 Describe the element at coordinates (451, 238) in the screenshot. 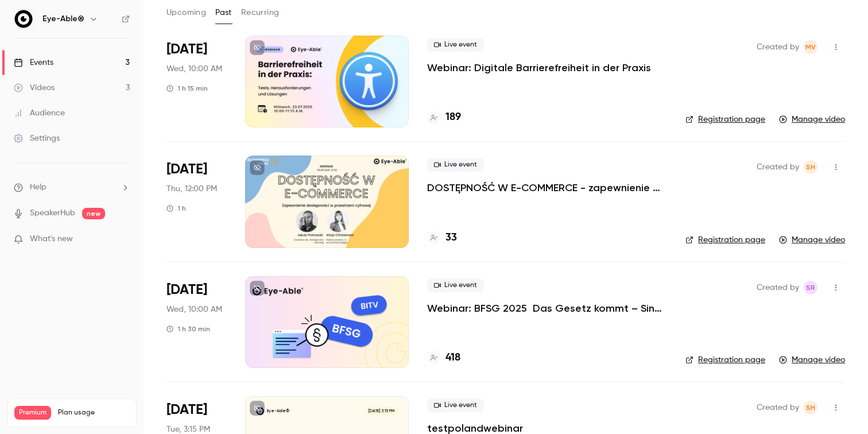

I see `h4: 33` at that location.